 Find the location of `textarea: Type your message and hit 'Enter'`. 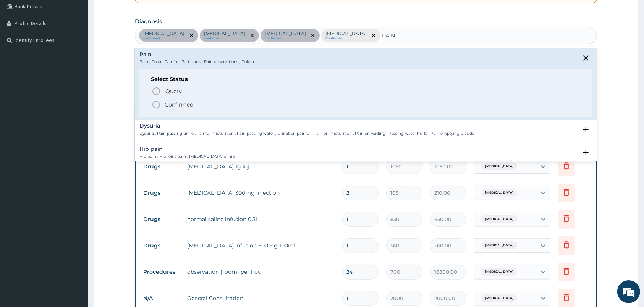

textarea: Type your message and hit 'Enter' is located at coordinates (75, 222).